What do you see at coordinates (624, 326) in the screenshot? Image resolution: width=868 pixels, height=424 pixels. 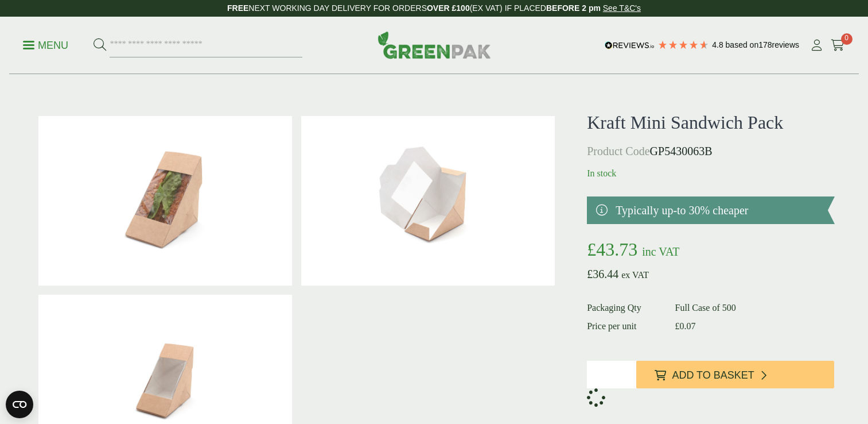 I see `dt: Price per unit` at bounding box center [624, 326].